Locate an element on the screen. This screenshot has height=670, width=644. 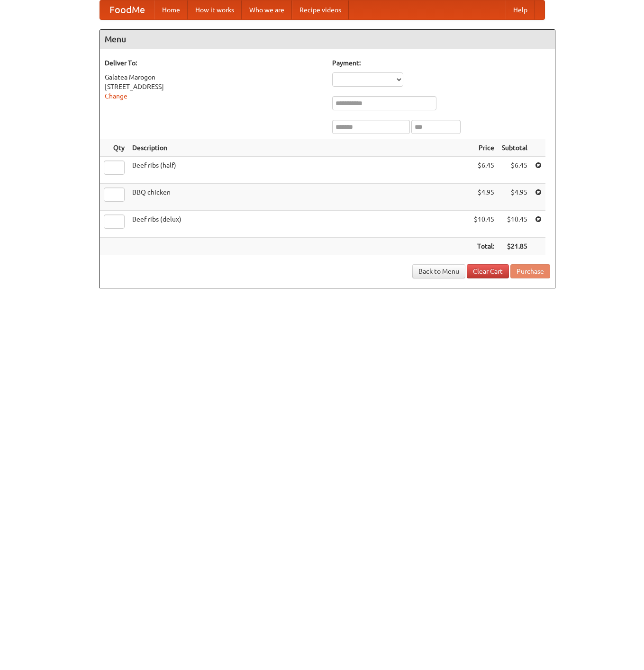
th: $21.85 is located at coordinates (515, 246).